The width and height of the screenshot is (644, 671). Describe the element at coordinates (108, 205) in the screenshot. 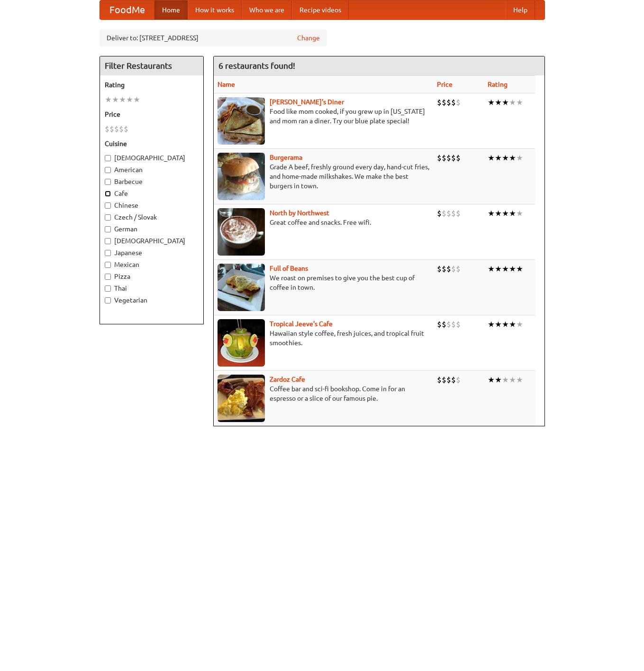

I see `input: Chinese` at that location.